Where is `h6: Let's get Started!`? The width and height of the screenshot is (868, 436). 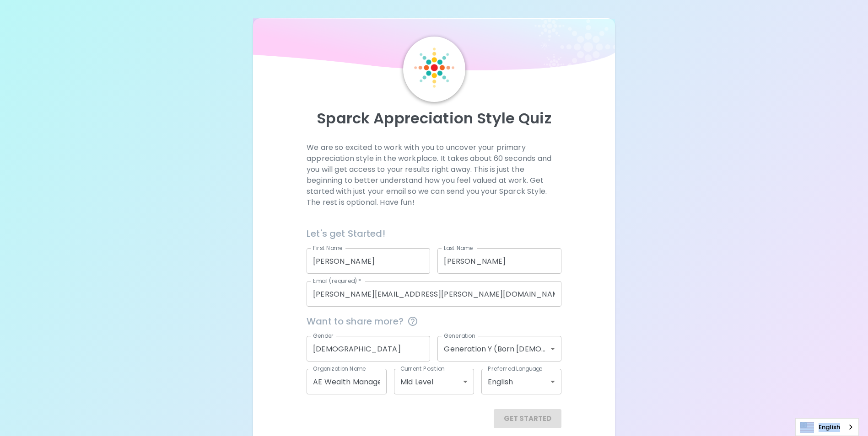
h6: Let's get Started! is located at coordinates (434, 234).